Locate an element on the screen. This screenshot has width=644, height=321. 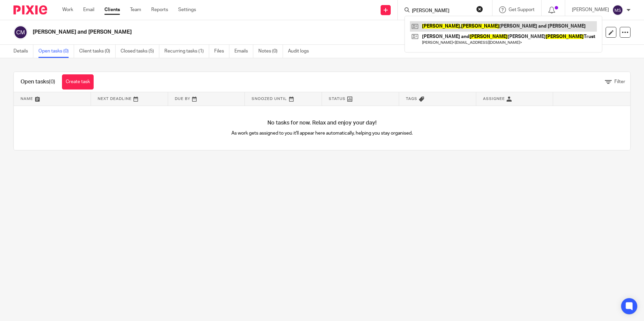
h4: No tasks for now. Relax and enjoy your day! is located at coordinates (322, 123).